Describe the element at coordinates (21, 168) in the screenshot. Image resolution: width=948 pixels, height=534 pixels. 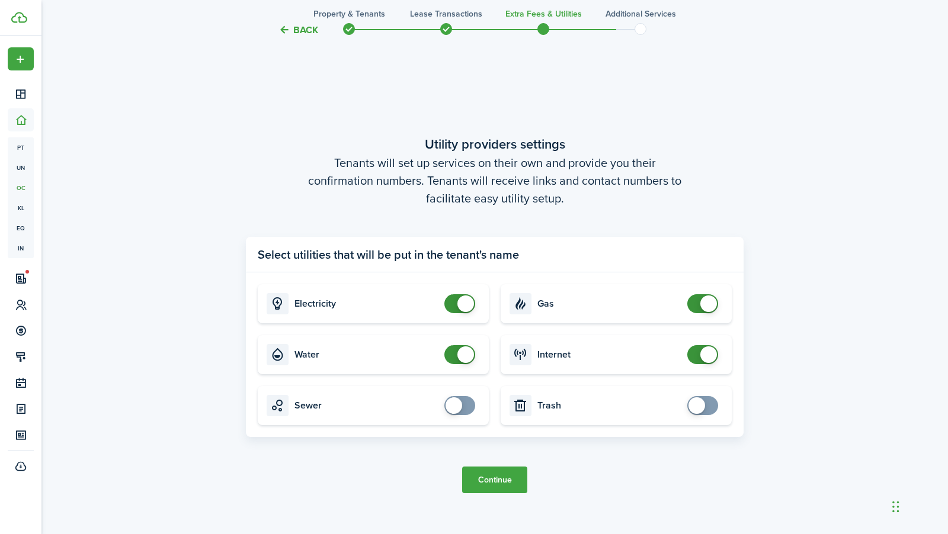
I see `a: un` at that location.